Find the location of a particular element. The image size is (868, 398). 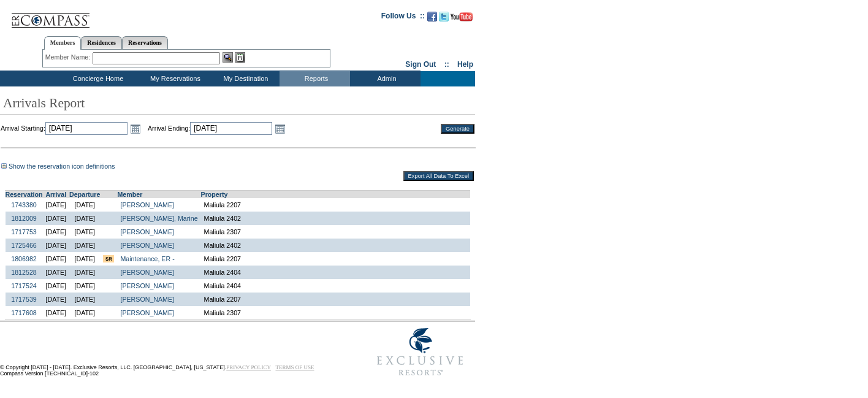

div: Member Name: is located at coordinates (69, 57).